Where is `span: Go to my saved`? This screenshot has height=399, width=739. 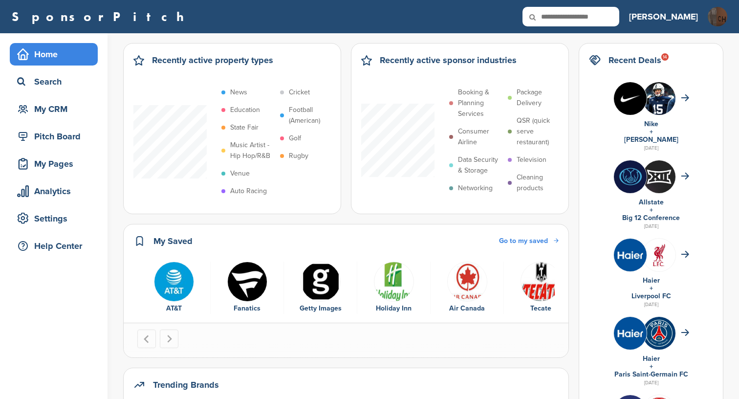
span: Go to my saved is located at coordinates (524, 241).